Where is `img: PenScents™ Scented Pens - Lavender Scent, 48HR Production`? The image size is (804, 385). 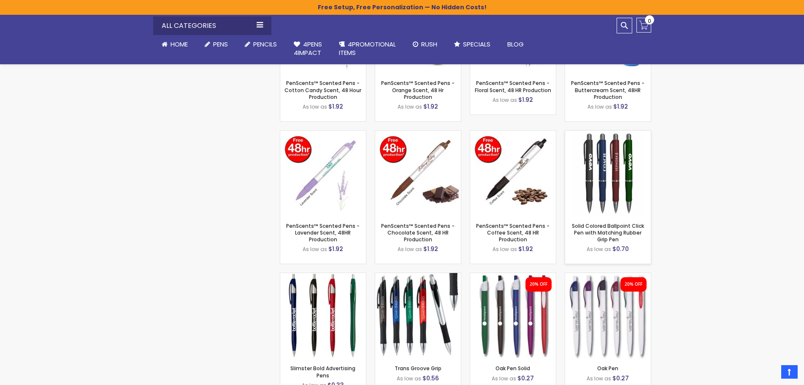 img: PenScents™ Scented Pens - Lavender Scent, 48HR Production is located at coordinates (323, 173).